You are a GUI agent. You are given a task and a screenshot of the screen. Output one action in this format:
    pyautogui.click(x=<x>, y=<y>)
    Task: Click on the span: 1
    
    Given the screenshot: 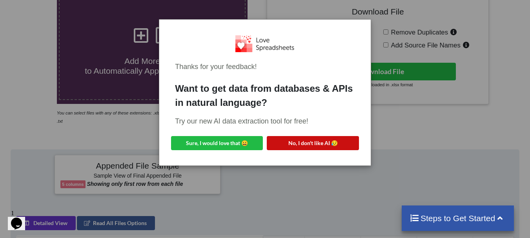 What is the action you would take?
    pyautogui.click(x=5, y=6)
    